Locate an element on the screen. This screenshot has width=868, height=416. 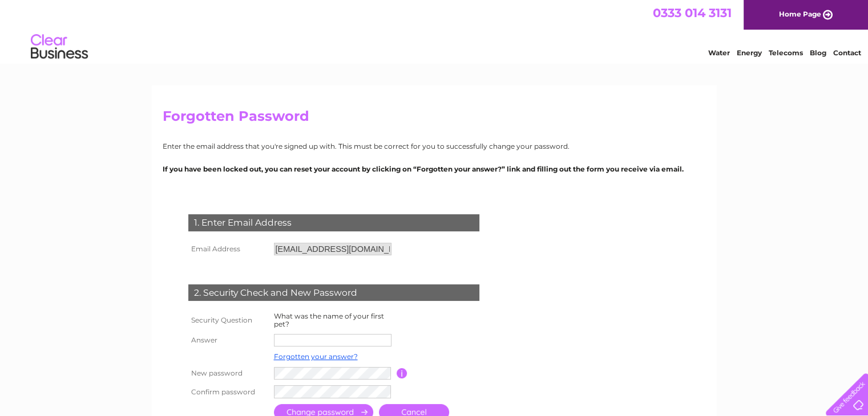
img: logo.png is located at coordinates (60, 47).